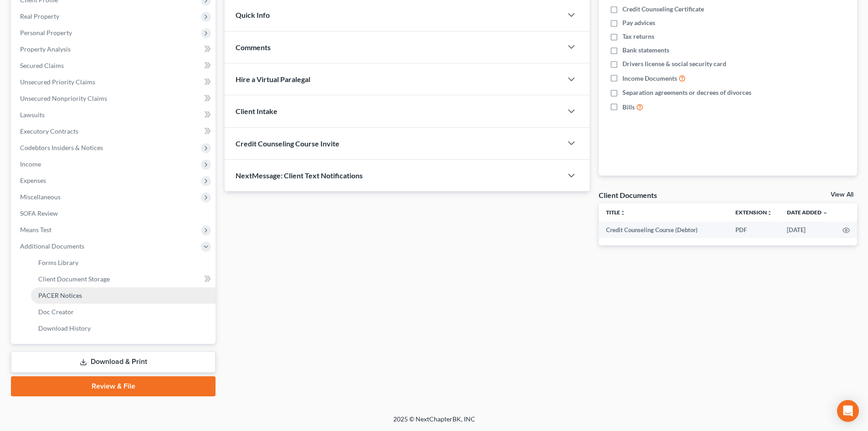 This screenshot has height=431, width=868. What do you see at coordinates (31, 164) in the screenshot?
I see `span: Income` at bounding box center [31, 164].